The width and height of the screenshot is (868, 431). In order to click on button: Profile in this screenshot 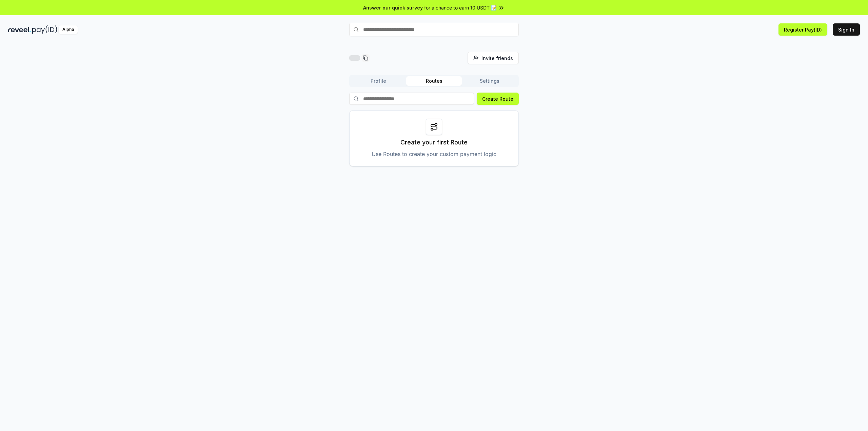, I will do `click(379, 81)`.